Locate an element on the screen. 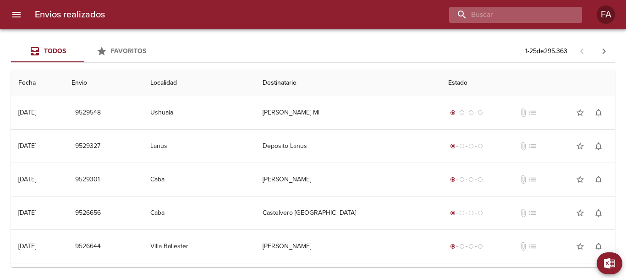 Image resolution: width=626 pixels, height=278 pixels. th: Fecha is located at coordinates (38, 83).